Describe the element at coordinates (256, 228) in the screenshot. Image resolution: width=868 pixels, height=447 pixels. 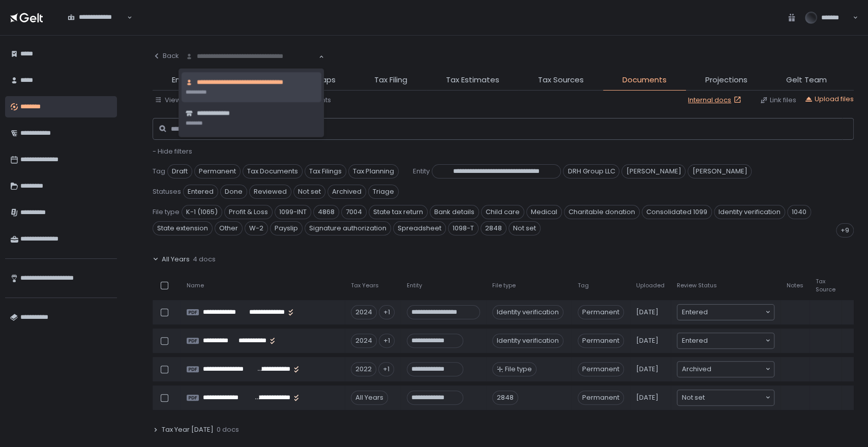
I see `span: W-2` at that location.